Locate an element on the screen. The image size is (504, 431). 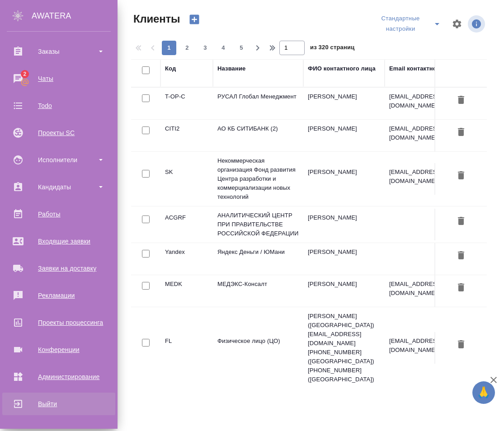
span: 5 is located at coordinates (241, 48).